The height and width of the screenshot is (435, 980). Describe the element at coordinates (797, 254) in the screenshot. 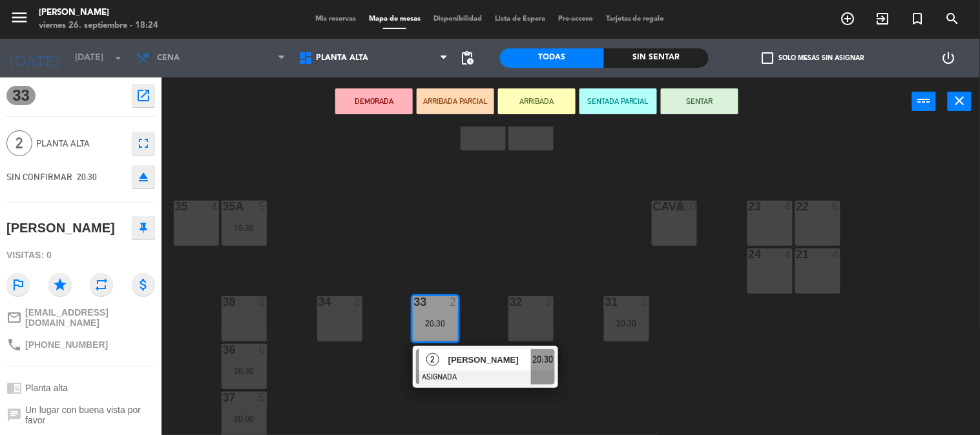

I see `div: 21` at that location.